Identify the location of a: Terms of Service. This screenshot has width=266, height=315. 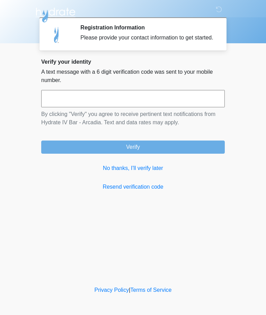
(151, 290).